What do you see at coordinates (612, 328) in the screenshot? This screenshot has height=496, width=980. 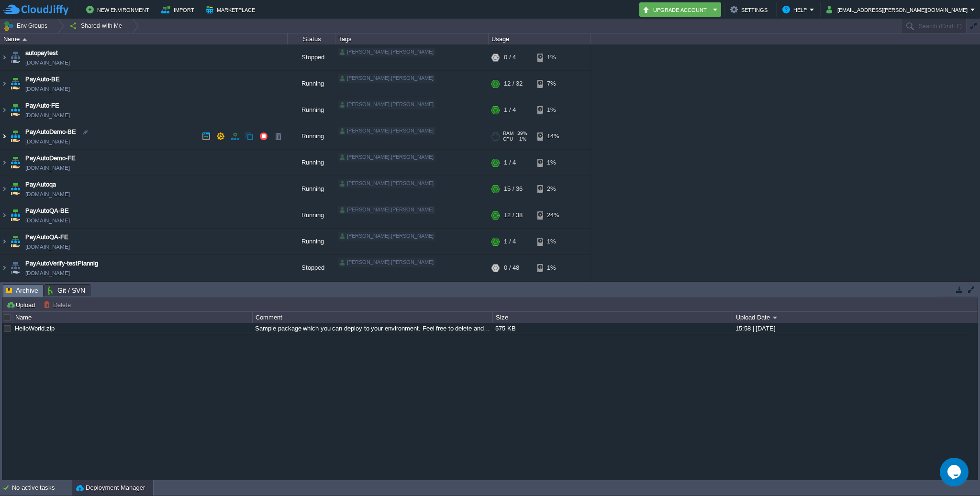 I see `div: 575 KB` at bounding box center [612, 328].